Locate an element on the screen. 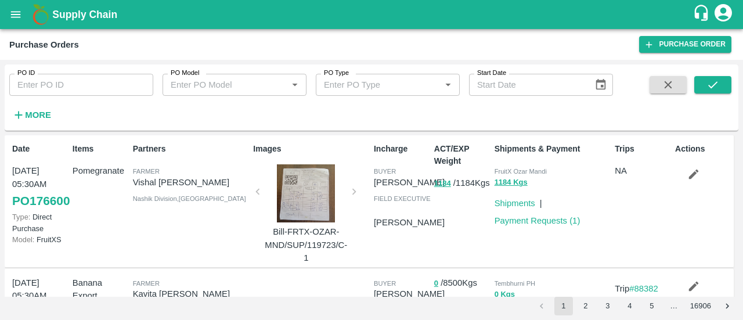  p: Pomegranate is located at coordinates (100, 171).